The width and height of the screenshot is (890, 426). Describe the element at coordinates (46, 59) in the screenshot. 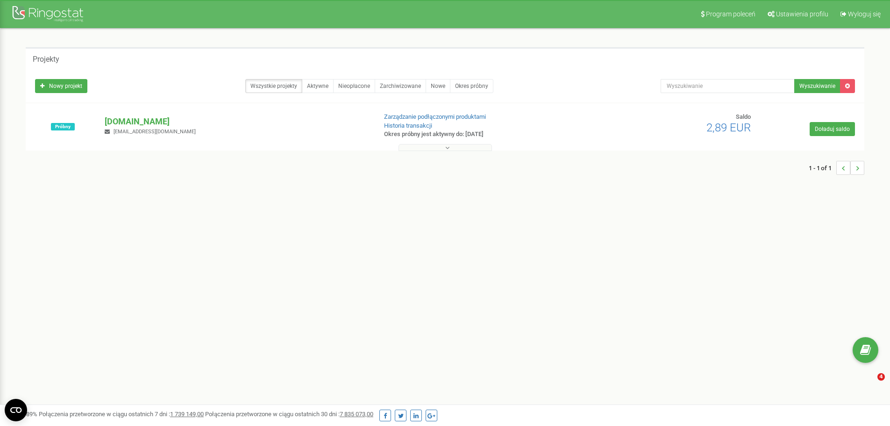

I see `h5: Projekty` at that location.